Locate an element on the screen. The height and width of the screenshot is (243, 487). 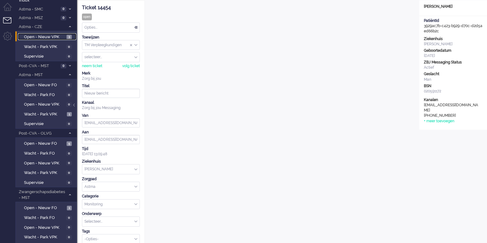
div: volg ticket is located at coordinates (131, 66).